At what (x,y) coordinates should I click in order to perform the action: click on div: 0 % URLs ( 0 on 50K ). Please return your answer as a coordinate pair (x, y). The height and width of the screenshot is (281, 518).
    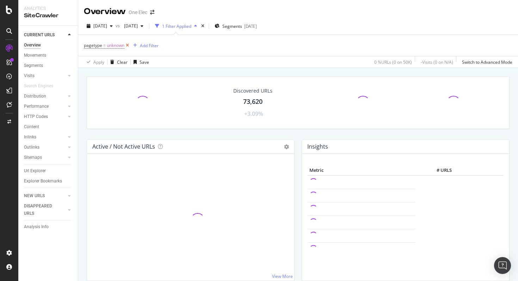
    Looking at the image, I should click on (393, 62).